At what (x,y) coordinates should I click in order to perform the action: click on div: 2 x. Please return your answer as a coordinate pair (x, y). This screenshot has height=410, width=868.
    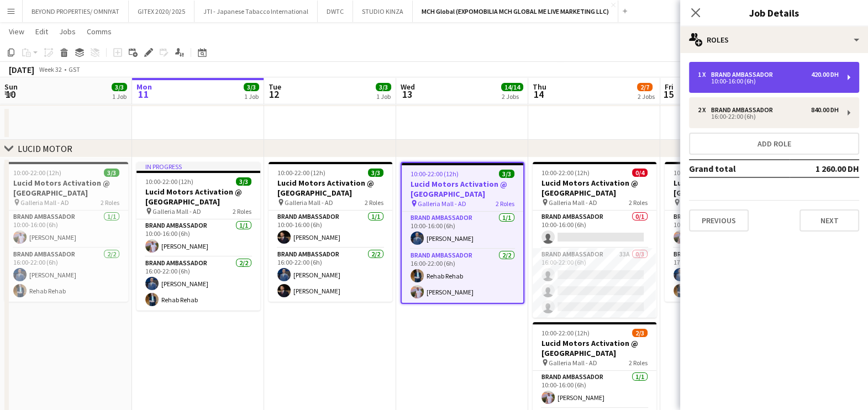
    Looking at the image, I should click on (705, 110).